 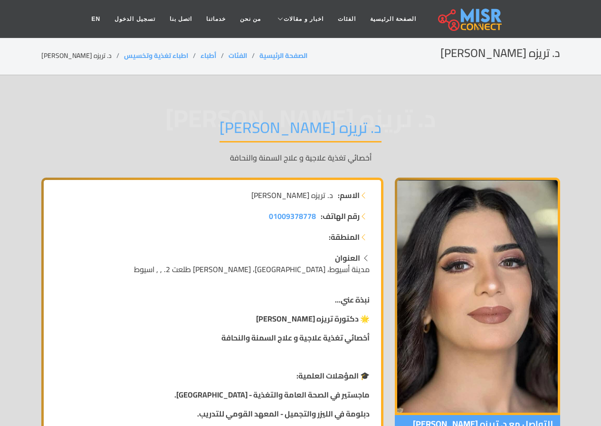 What do you see at coordinates (96, 19) in the screenshot?
I see `a: EN` at bounding box center [96, 19].